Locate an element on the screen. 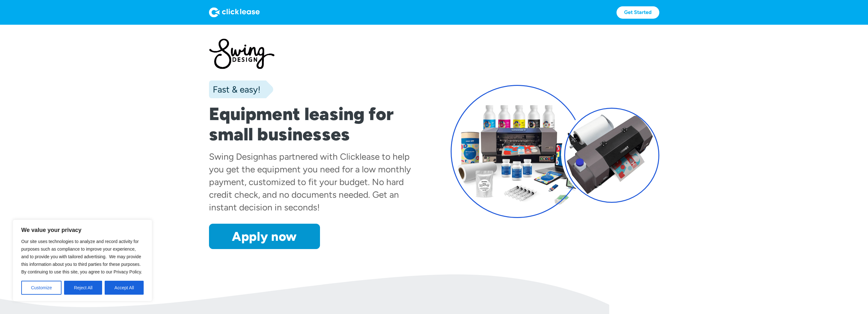 This screenshot has width=868, height=314. div: Swing Design is located at coordinates (236, 156).